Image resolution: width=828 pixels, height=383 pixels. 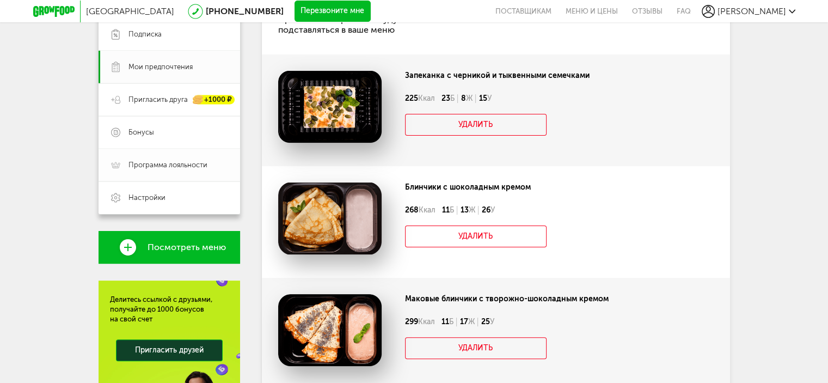 I want to click on div: 299, so click(x=420, y=322).